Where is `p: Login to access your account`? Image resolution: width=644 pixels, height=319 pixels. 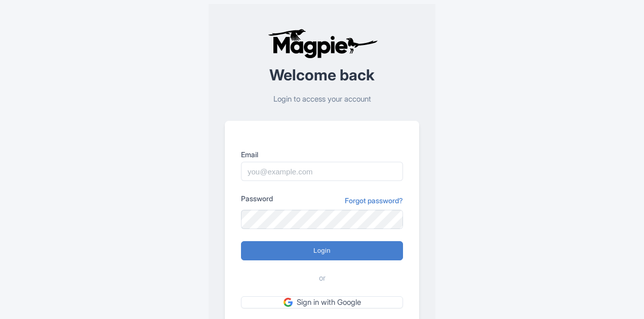 p: Login to access your account is located at coordinates (322, 99).